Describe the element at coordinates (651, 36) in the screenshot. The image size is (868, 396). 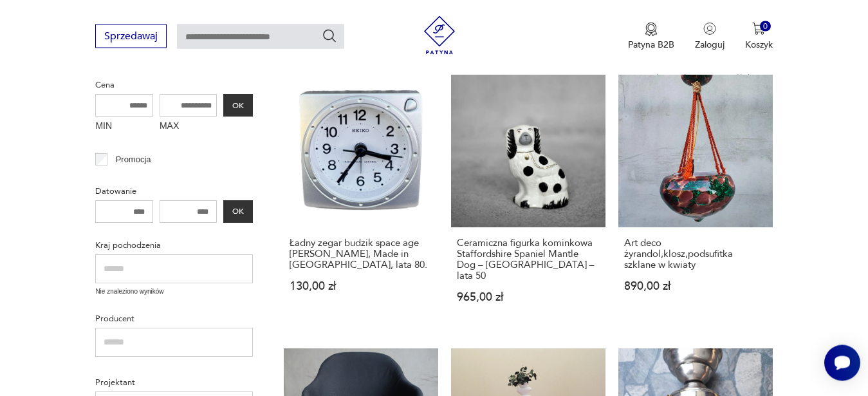
I see `button: Patyna B2B` at that location.